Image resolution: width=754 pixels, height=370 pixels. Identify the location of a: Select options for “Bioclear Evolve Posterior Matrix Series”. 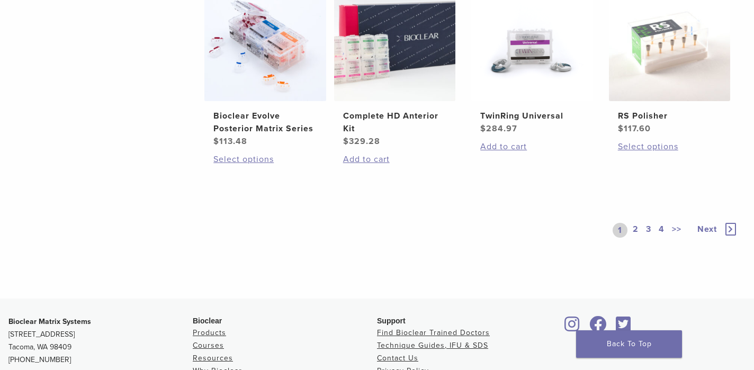
(265, 159).